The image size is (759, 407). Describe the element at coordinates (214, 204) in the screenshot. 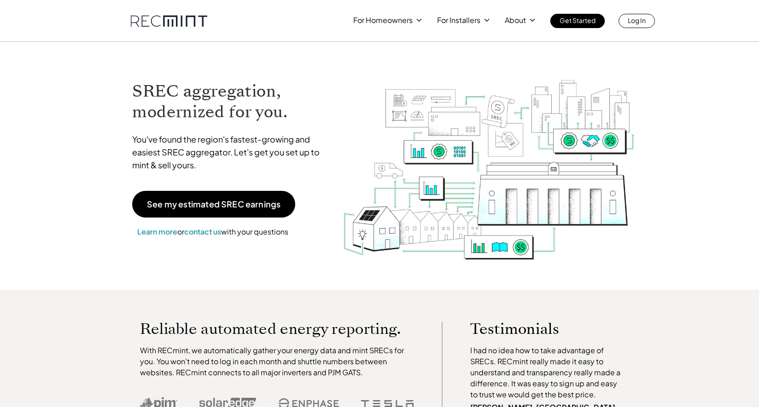

I see `a: See my estimated SREC earnings` at that location.